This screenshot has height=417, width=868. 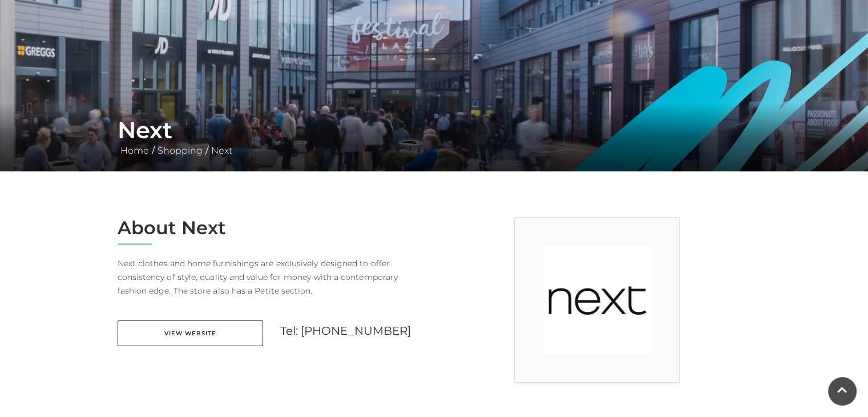 What do you see at coordinates (135, 150) in the screenshot?
I see `a: Home` at bounding box center [135, 150].